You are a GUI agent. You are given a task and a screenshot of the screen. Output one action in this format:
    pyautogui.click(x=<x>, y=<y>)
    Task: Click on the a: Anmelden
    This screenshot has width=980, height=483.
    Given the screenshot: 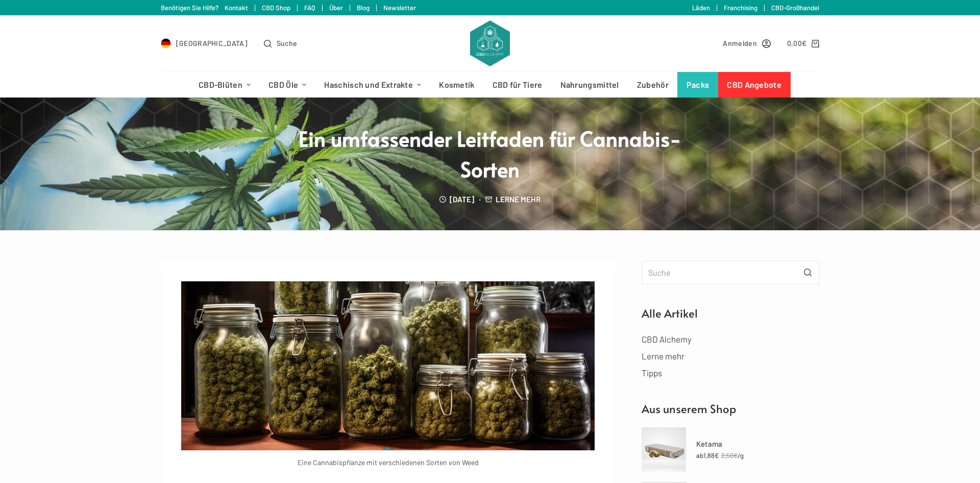 What is the action you would take?
    pyautogui.click(x=746, y=43)
    